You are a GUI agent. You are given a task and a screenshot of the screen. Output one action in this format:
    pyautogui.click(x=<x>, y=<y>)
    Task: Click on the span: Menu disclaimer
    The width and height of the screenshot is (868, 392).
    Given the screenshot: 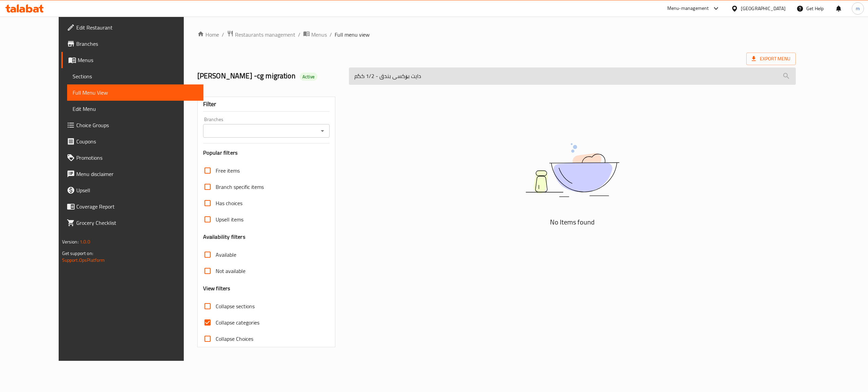 What is the action you would take?
    pyautogui.click(x=137, y=174)
    